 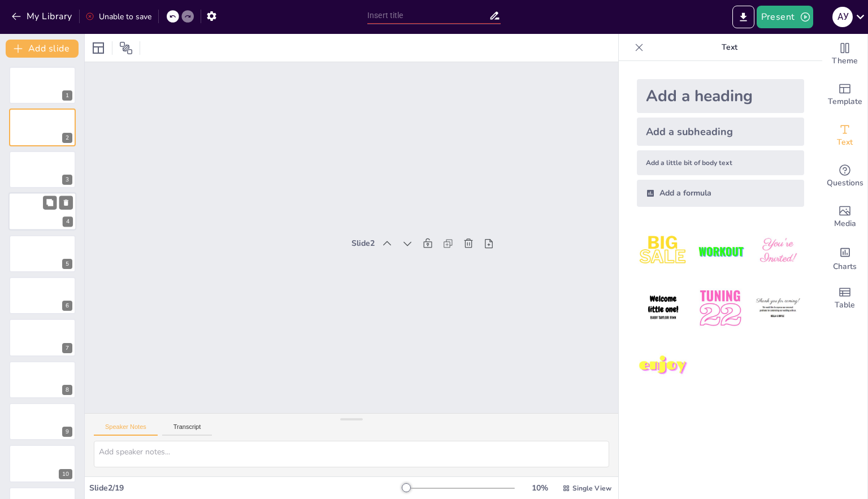 I want to click on div: Add a heading, so click(x=720, y=96).